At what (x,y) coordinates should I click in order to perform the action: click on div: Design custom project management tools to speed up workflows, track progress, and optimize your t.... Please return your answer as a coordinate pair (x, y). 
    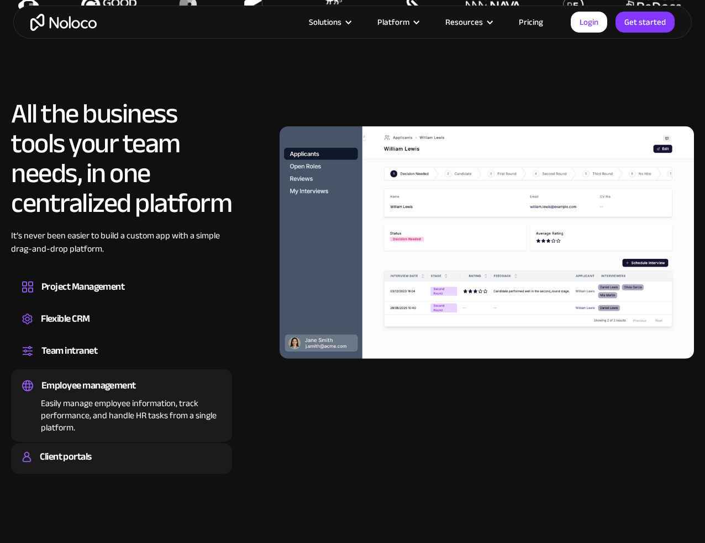
    Looking at the image, I should click on (121, 297).